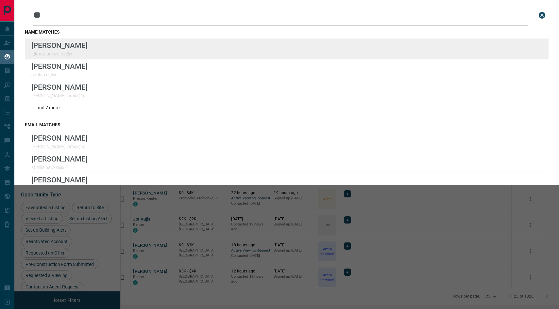 This screenshot has height=309, width=559. Describe the element at coordinates (286, 32) in the screenshot. I see `h3: name matches` at that location.